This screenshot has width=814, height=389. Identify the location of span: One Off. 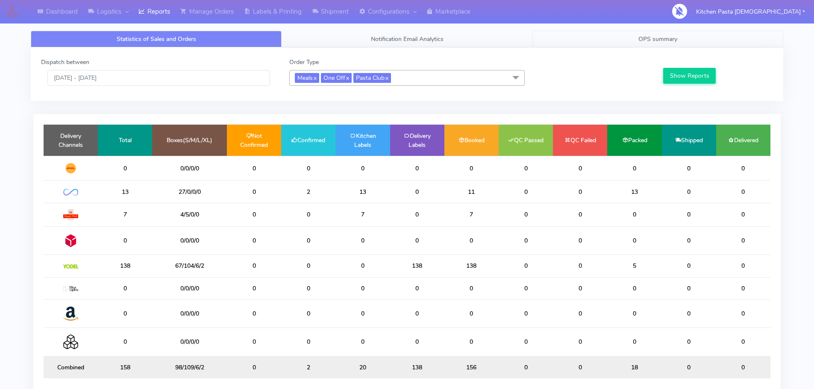
(336, 78).